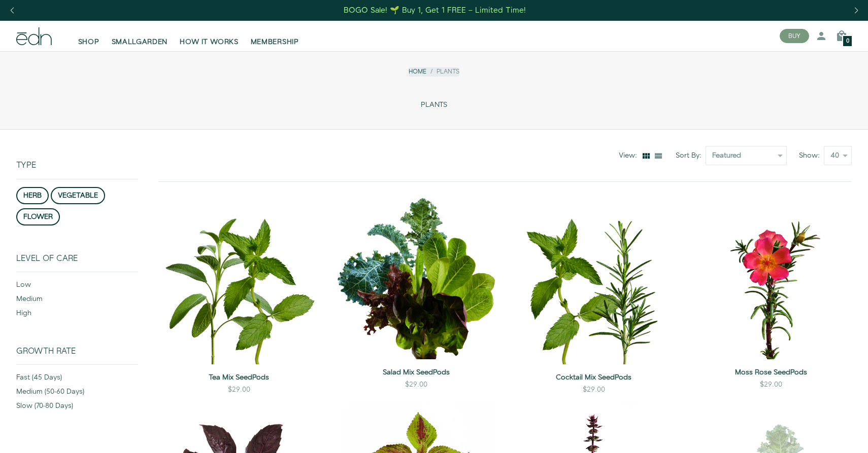 The image size is (868, 453). Describe the element at coordinates (89, 36) in the screenshot. I see `a: SHOP` at that location.